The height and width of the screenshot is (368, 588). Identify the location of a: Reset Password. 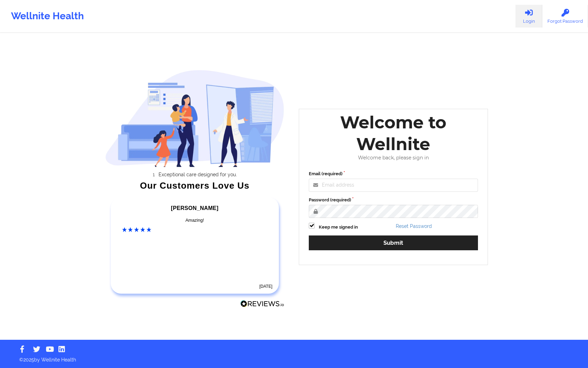
(414, 226).